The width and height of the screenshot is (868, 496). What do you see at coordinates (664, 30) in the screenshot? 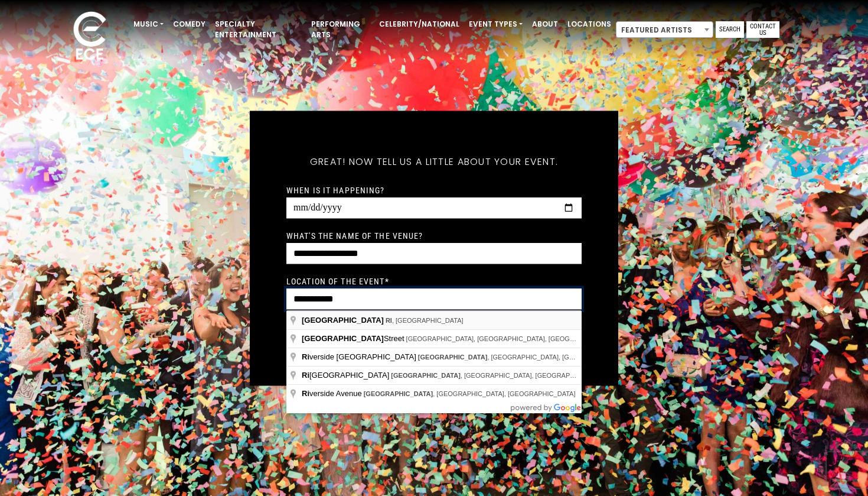
I see `span: Featured Artists` at bounding box center [664, 30].